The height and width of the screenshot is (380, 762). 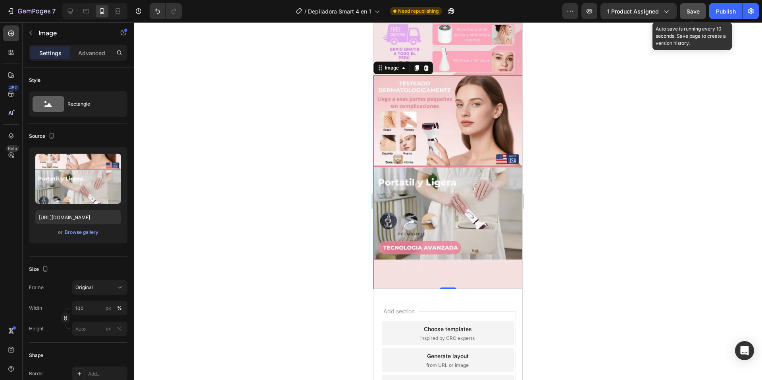 I want to click on span: Depiladora Smart 4 en 1, so click(x=339, y=11).